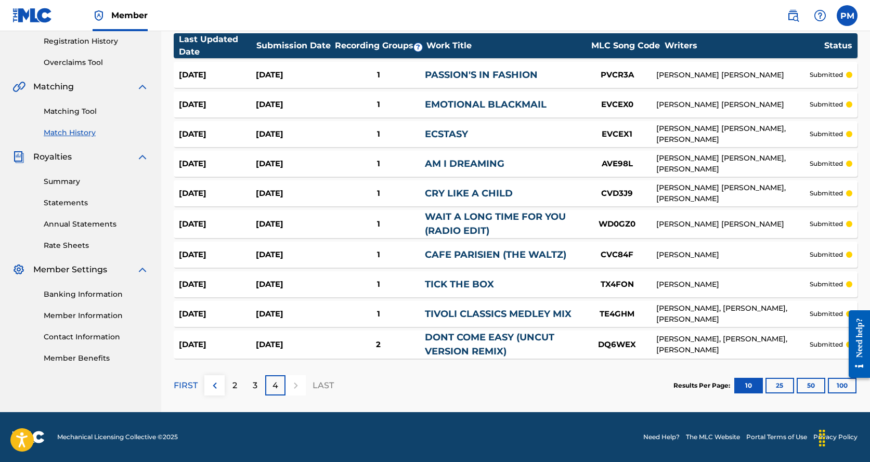  What do you see at coordinates (96, 245) in the screenshot?
I see `a: Rate Sheets` at bounding box center [96, 245].